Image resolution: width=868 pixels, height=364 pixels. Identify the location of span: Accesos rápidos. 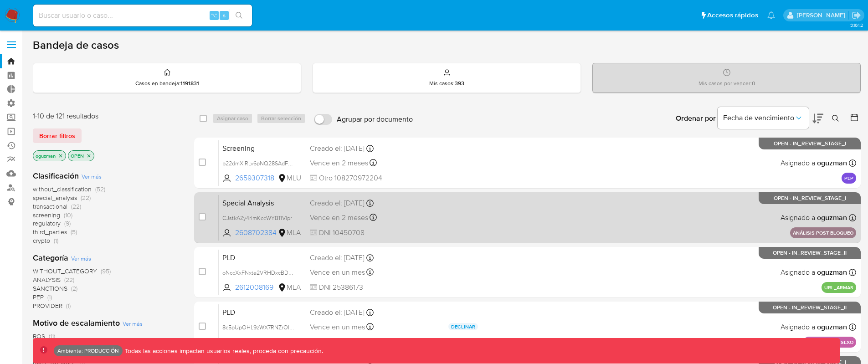
(732, 15).